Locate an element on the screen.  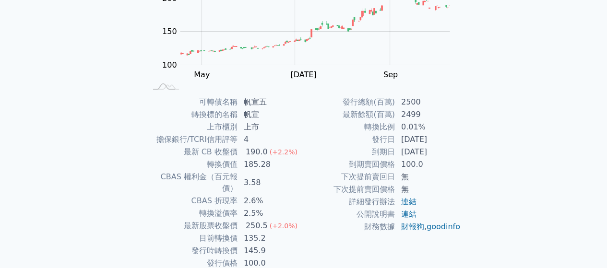
td: 財務數據 is located at coordinates (350, 227).